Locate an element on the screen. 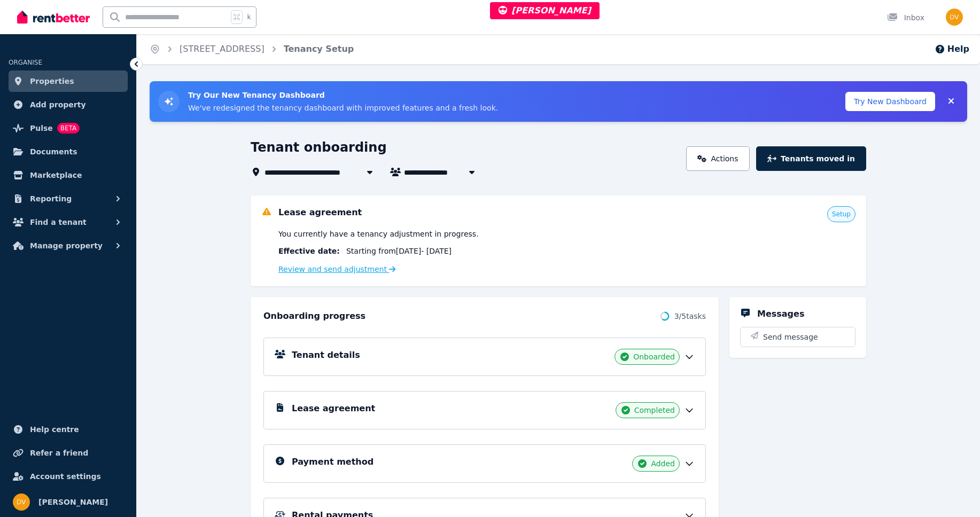 This screenshot has width=980, height=517. a: Marketplace is located at coordinates (68, 175).